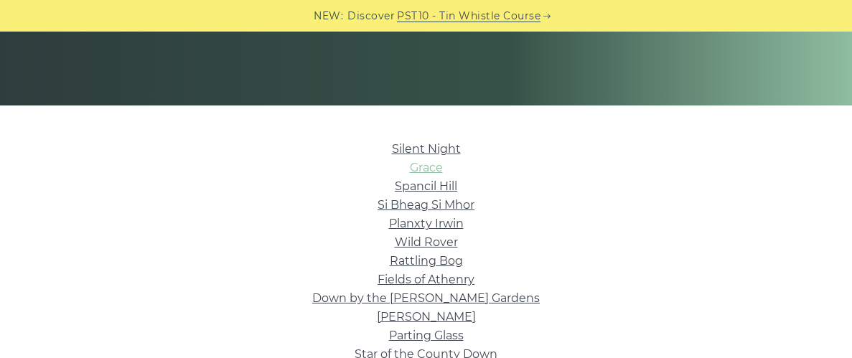 This screenshot has height=358, width=852. I want to click on span: Discover, so click(371, 16).